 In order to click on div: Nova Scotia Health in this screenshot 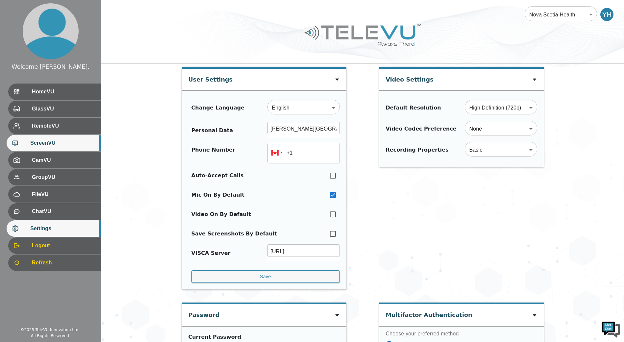, I will do `click(561, 14)`.